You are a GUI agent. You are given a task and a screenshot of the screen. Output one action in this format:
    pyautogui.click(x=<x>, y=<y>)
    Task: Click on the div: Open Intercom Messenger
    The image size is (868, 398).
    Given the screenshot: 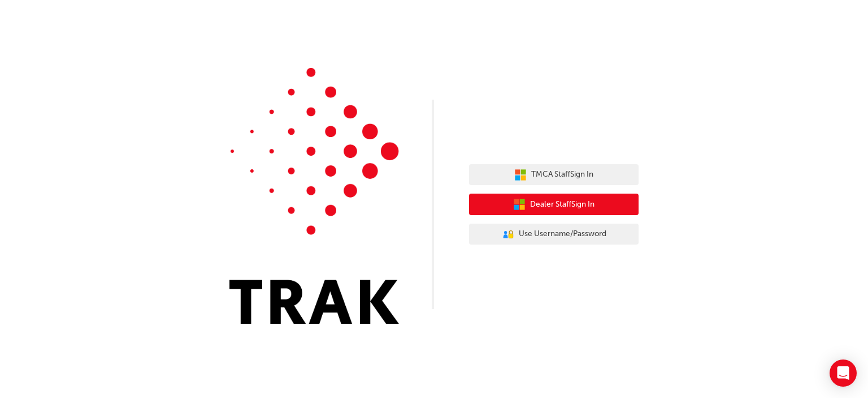 What is the action you would take?
    pyautogui.click(x=843, y=373)
    